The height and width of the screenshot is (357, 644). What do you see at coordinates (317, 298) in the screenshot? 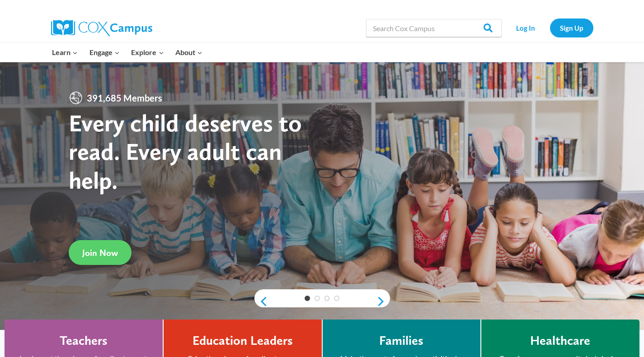
I see `a: 2` at bounding box center [317, 298].